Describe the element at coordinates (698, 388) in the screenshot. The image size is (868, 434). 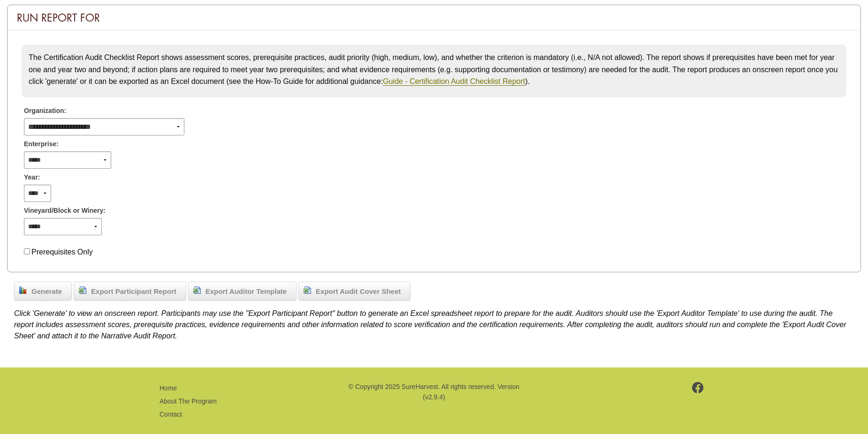
I see `img: footer-facebook.png` at that location.